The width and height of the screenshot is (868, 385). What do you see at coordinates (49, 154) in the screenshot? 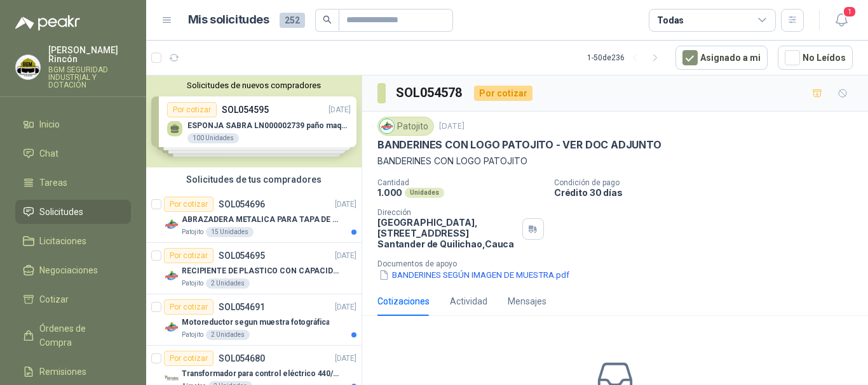
I see `span: Chat` at bounding box center [49, 154].